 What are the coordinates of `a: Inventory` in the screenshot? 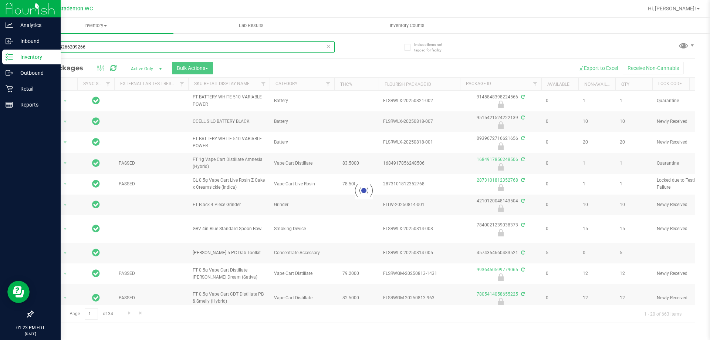 It's located at (95, 26).